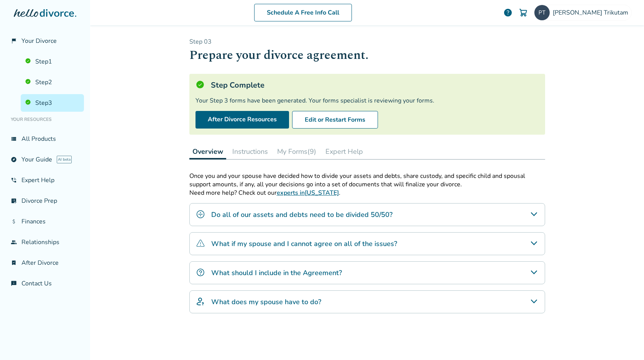 This screenshot has width=644, height=360. Describe the element at coordinates (266, 302) in the screenshot. I see `h4: What does my spouse have to do?` at that location.